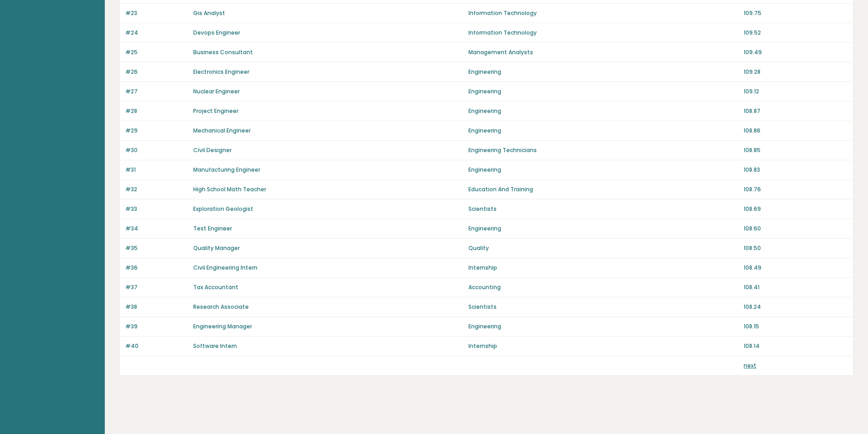  I want to click on a: Test Engineer, so click(212, 229).